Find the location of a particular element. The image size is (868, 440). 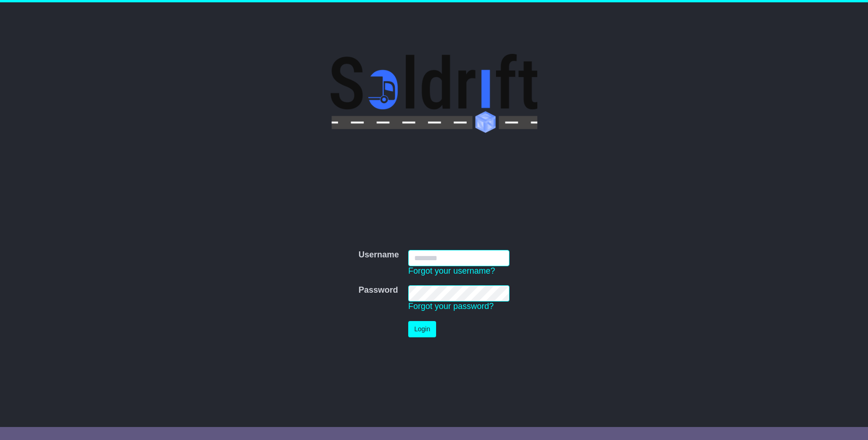

img: Soldrift Pty Ltd is located at coordinates (434, 94).